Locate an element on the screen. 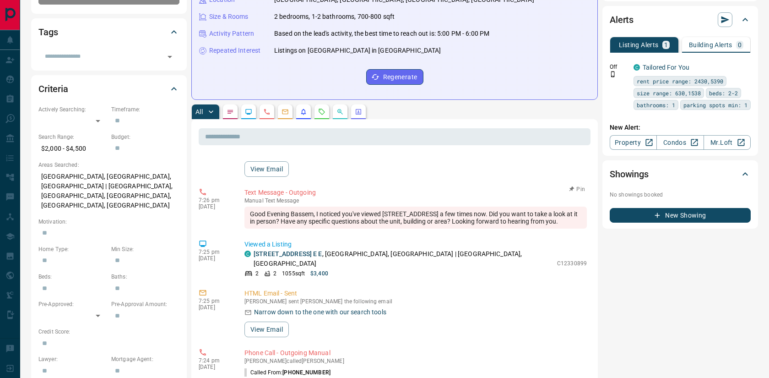  span: rent price range: 2430,5390 is located at coordinates (680, 81).